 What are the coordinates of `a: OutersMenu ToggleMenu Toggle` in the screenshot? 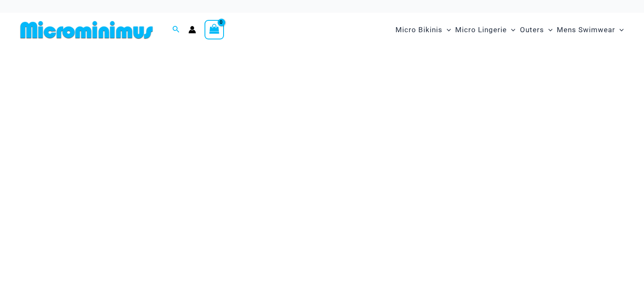 It's located at (536, 30).